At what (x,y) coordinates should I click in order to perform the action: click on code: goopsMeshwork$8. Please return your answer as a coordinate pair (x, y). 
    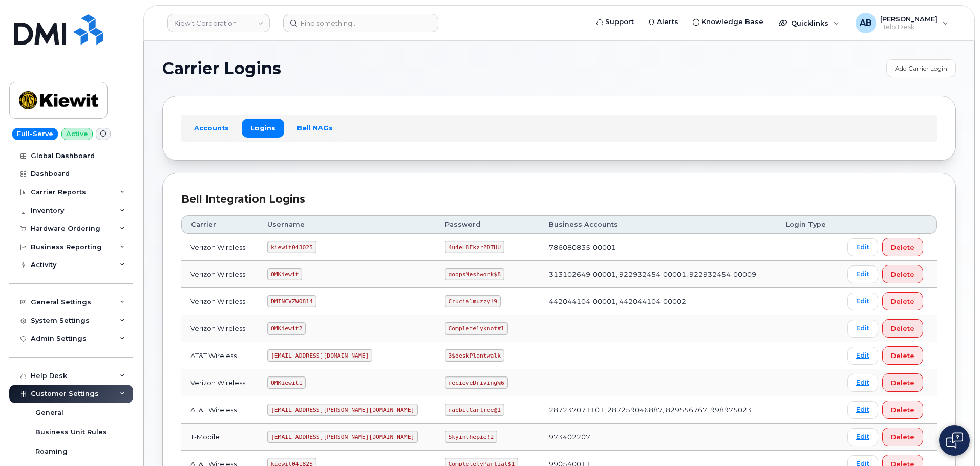
    Looking at the image, I should click on (475, 274).